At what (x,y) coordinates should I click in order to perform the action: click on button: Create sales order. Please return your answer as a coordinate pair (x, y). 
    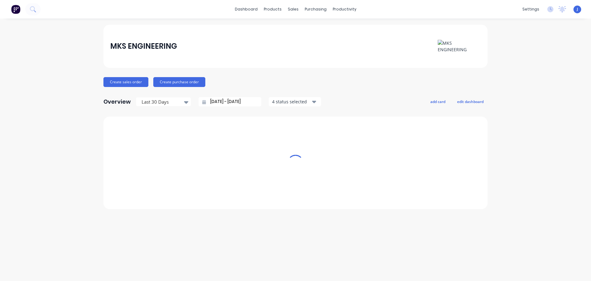
    Looking at the image, I should click on (126, 82).